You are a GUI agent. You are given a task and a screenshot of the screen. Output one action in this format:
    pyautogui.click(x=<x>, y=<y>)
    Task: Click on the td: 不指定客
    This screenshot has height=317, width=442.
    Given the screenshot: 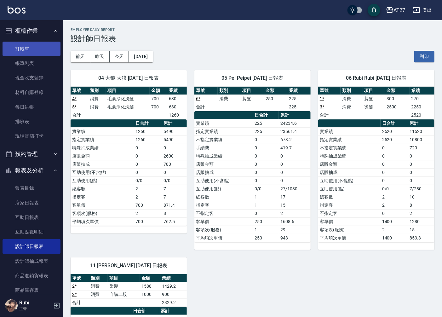 What is the action you would take?
    pyautogui.click(x=349, y=213)
    